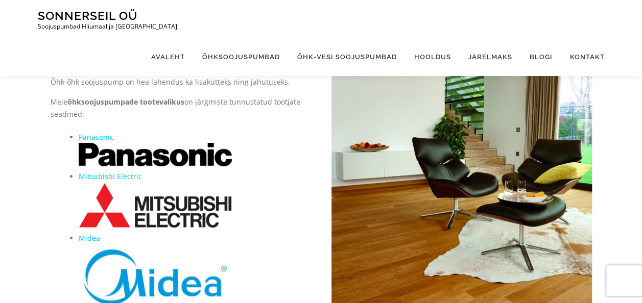 Image resolution: width=642 pixels, height=303 pixels. Describe the element at coordinates (181, 82) in the screenshot. I see `p: Õhk-õhk soojuspump on hea lahendus ka lisakütteks ning jahutuseks.` at that location.